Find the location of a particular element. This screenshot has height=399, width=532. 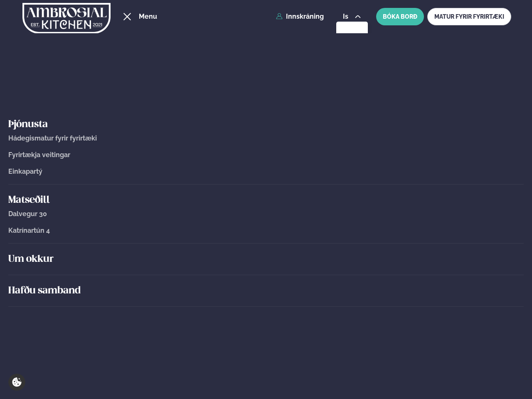

span: Einkapartý is located at coordinates (25, 171).